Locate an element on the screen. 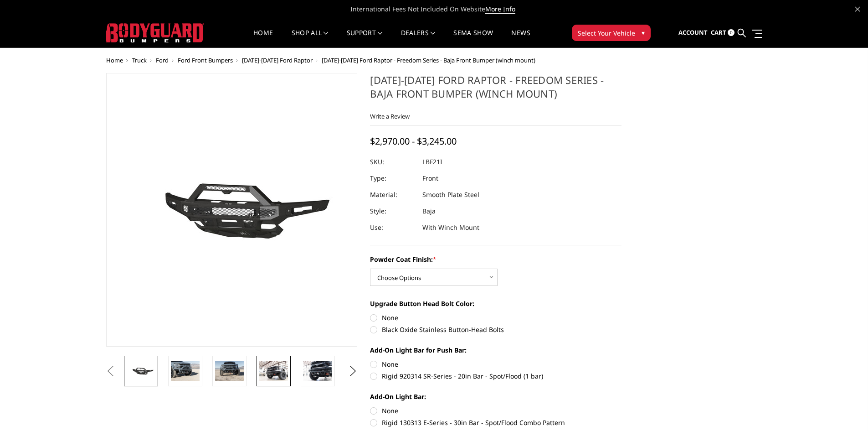 The image size is (868, 431). dt: Type: is located at coordinates (393, 178).